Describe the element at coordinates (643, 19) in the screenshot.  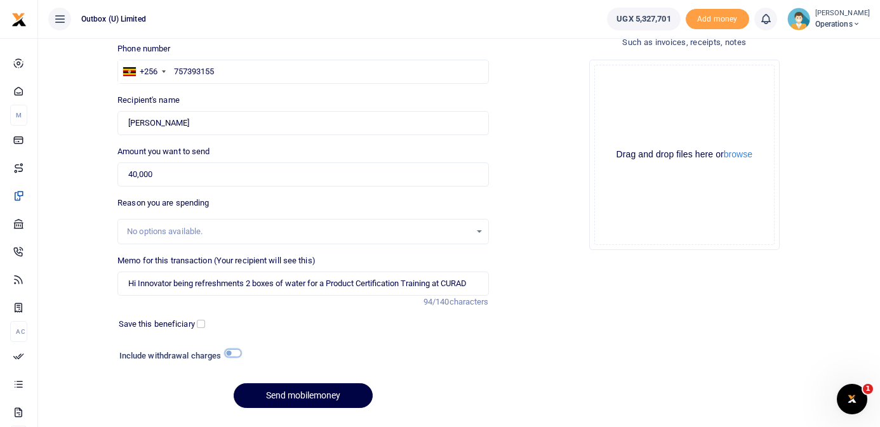
I see `span: UGX 5,327,701` at that location.